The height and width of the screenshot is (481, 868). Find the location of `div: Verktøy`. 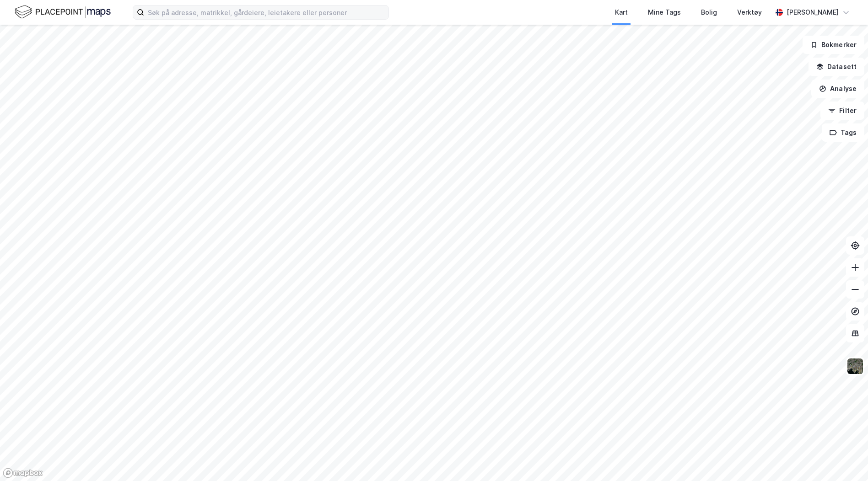

div: Verktøy is located at coordinates (750, 13).